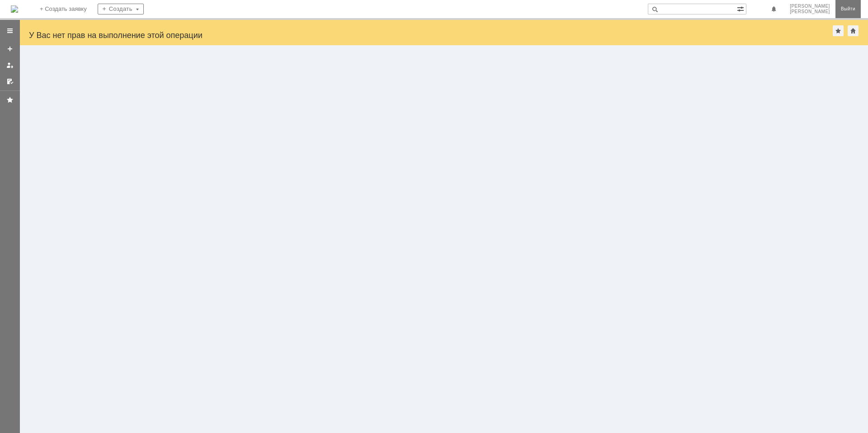  Describe the element at coordinates (121, 9) in the screenshot. I see `div: Создать` at that location.